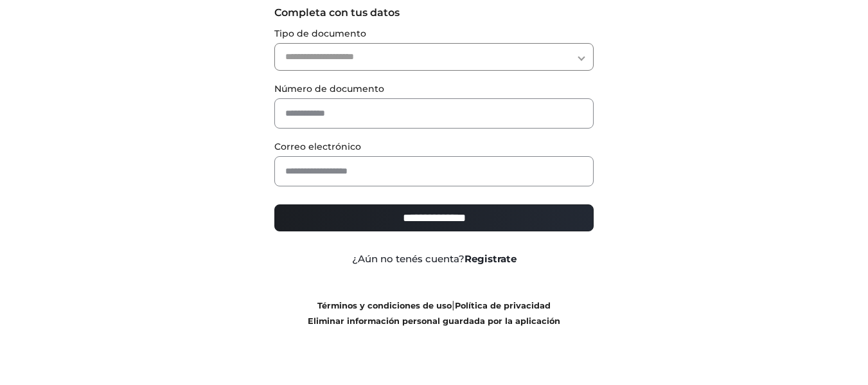  I want to click on a: Eliminar información personal guardada por la aplicación, so click(434, 321).